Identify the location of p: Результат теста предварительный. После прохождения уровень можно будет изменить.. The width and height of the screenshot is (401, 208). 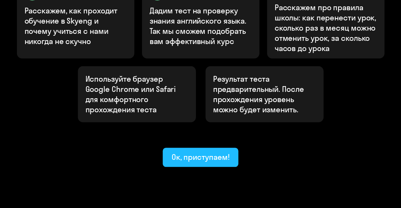
(264, 94).